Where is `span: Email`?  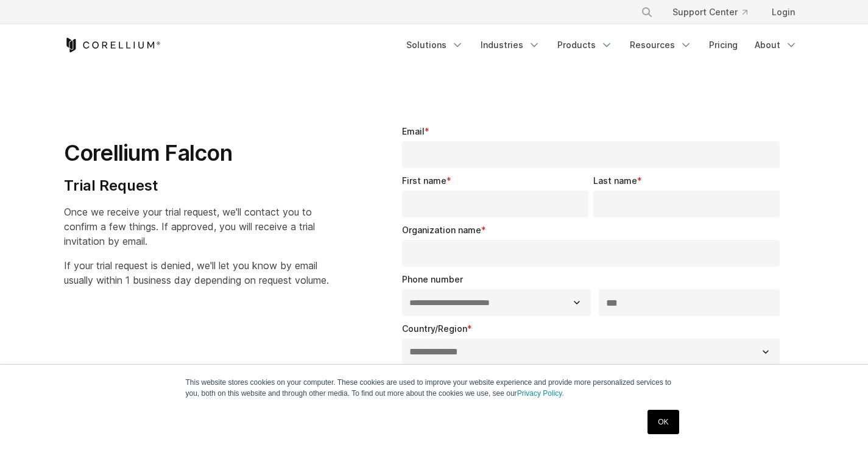
span: Email is located at coordinates (413, 131).